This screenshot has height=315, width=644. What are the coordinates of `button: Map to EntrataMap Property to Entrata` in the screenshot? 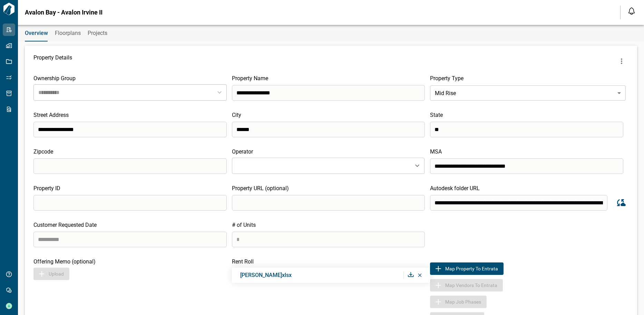 It's located at (467, 269).